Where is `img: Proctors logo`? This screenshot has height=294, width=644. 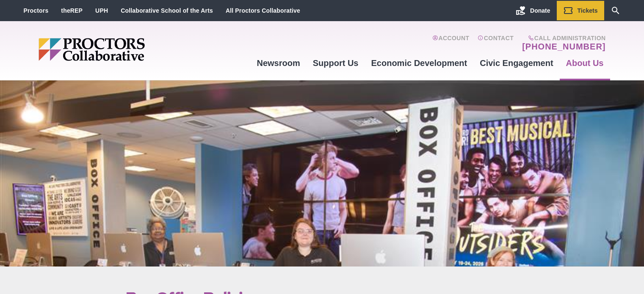 img: Proctors logo is located at coordinates (124, 50).